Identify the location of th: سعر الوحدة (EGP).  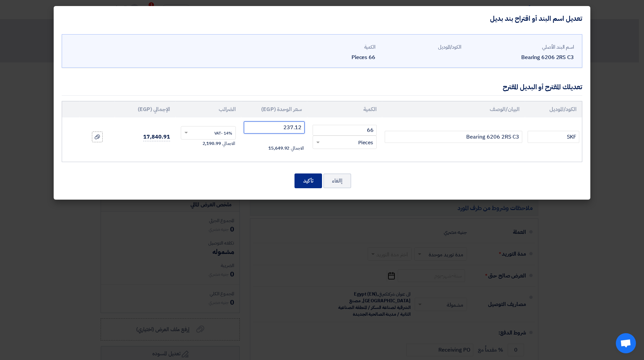
(274, 109).